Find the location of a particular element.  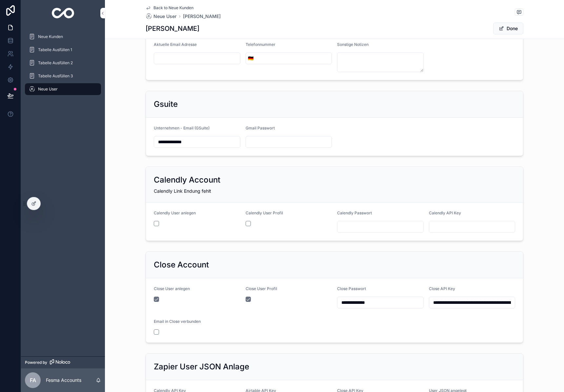

span: Tabelle Ausfüllen 1 is located at coordinates (55, 50).